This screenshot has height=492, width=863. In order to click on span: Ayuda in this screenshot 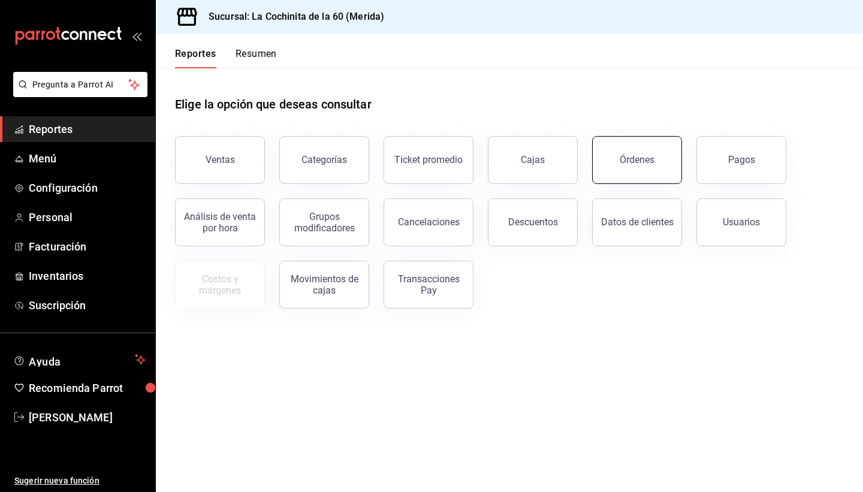, I will do `click(79, 359)`.